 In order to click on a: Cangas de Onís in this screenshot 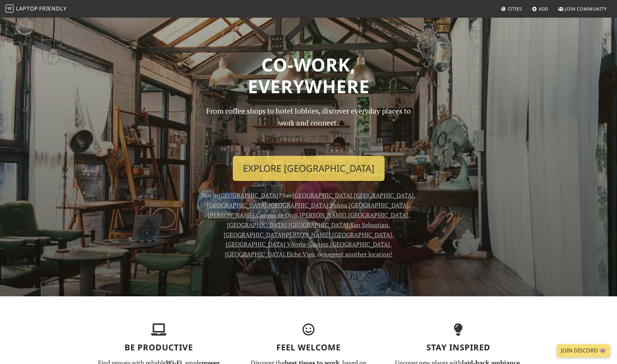, I will do `click(277, 215)`.